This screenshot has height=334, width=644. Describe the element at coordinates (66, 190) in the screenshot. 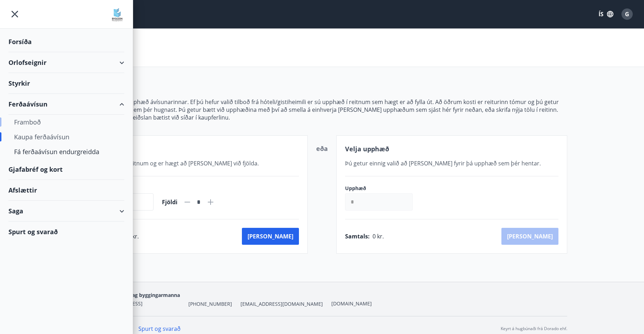

I see `div: Afslættir` at that location.